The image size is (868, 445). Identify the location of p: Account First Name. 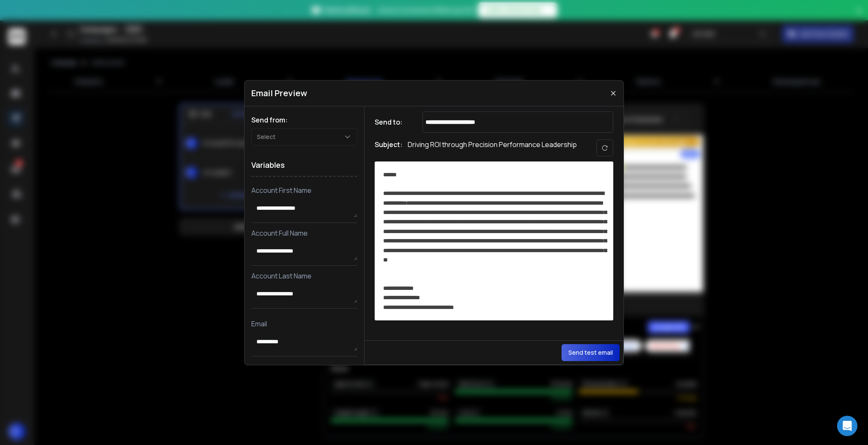
(304, 191).